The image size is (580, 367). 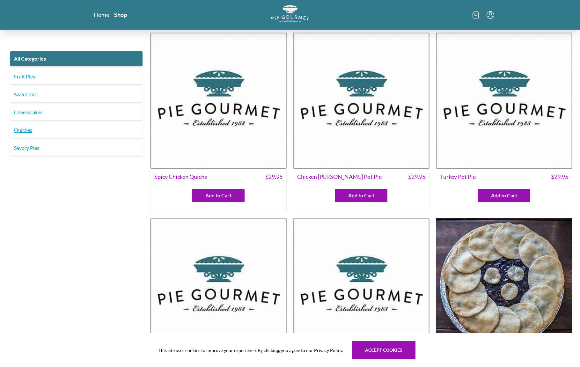 What do you see at coordinates (383, 350) in the screenshot?
I see `button: Accept cookies` at bounding box center [383, 350].